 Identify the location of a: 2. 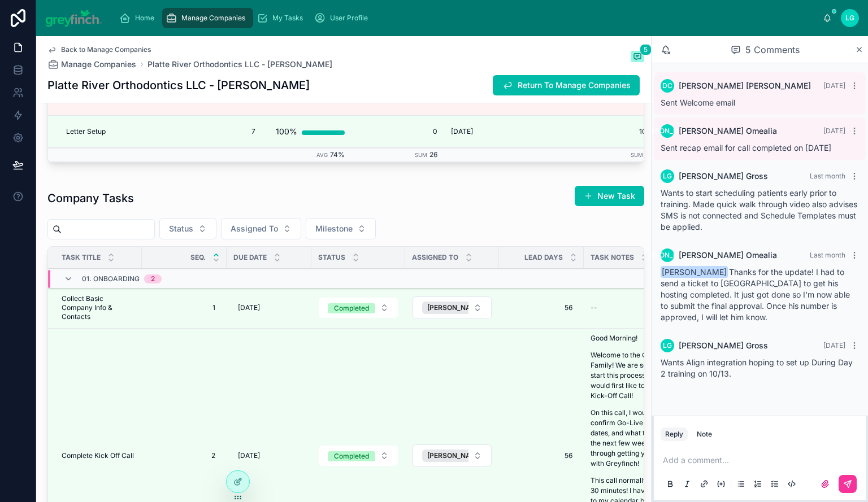
(184, 456).